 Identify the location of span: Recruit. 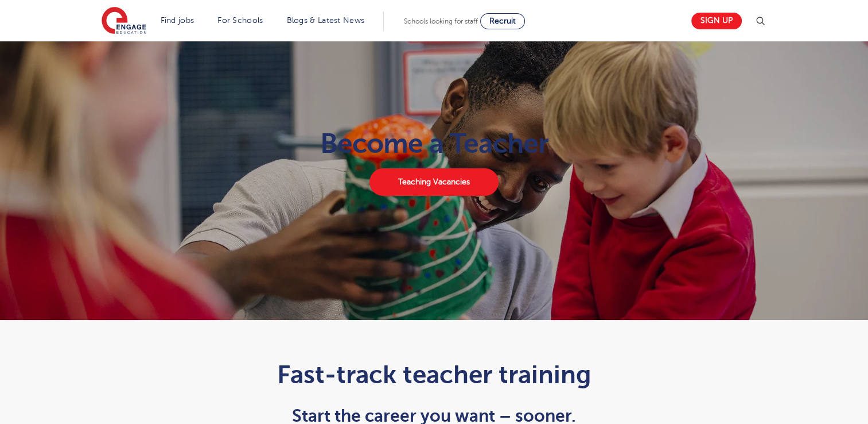
(502, 21).